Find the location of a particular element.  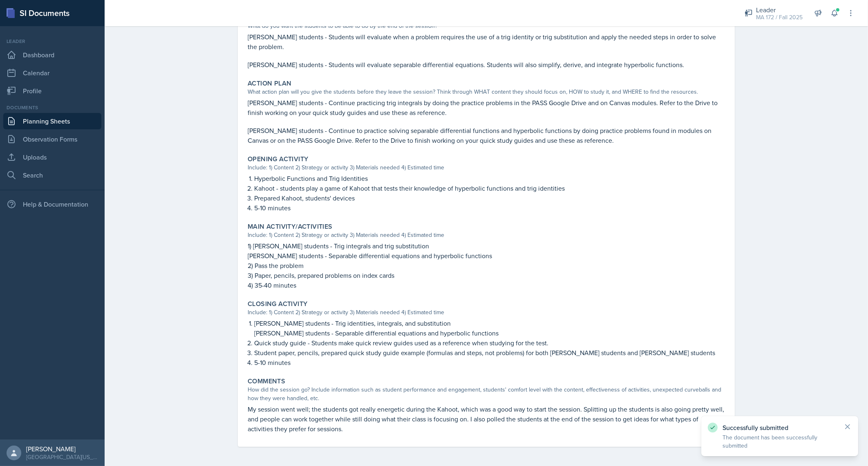

a: Calendar is located at coordinates (52, 73).